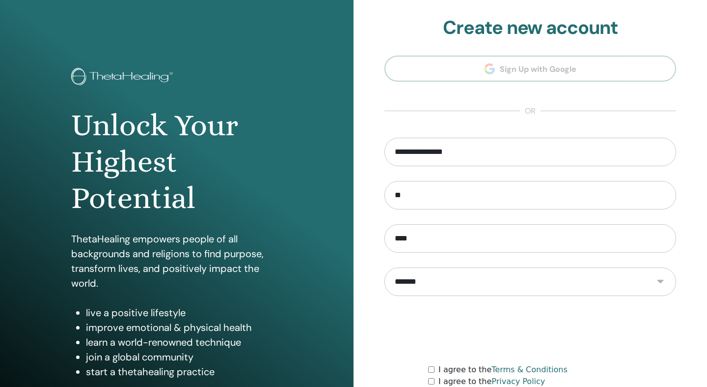  I want to click on a: Terms & Conditions, so click(530, 369).